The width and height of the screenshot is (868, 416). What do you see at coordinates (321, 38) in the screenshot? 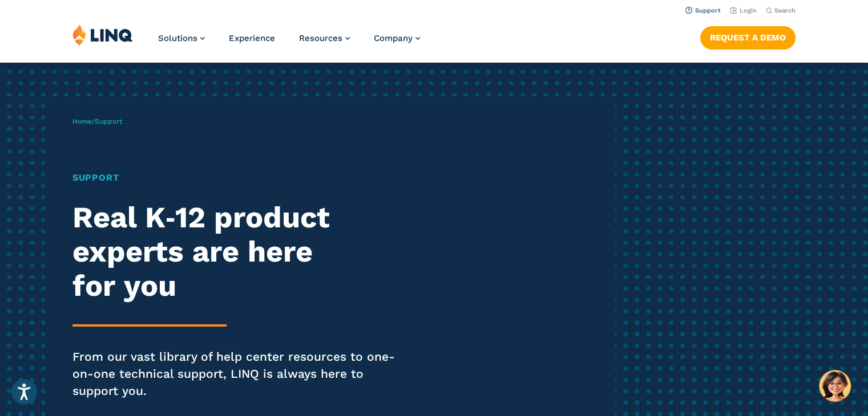
I see `span: Resources` at bounding box center [321, 38].